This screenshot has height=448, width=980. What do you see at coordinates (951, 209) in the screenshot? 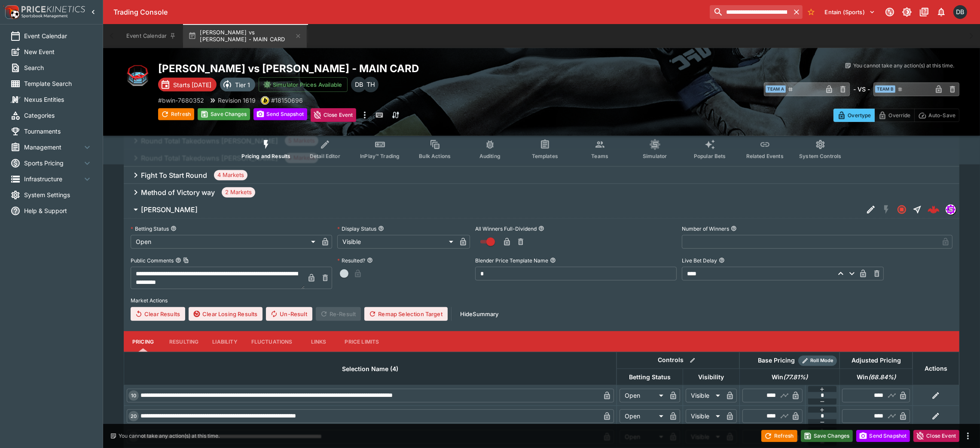
I see `div: simulator` at bounding box center [951, 209].